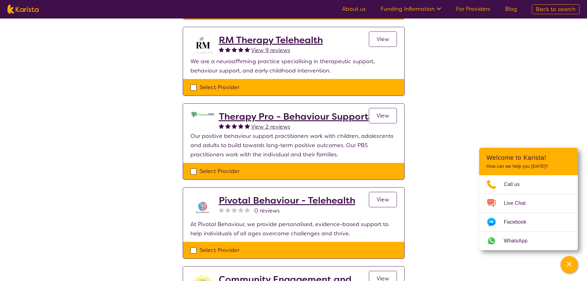 This screenshot has width=587, height=281. I want to click on span: Back to search, so click(556, 9).